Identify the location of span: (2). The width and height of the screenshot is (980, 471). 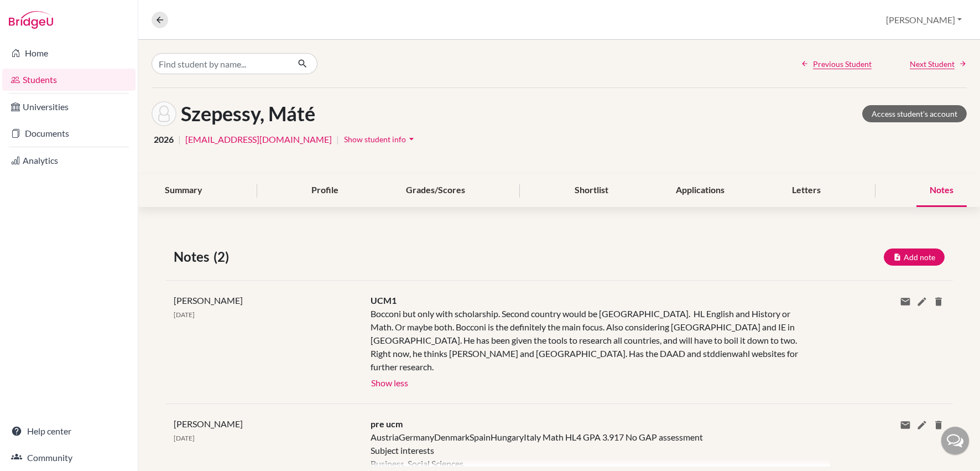
(223, 257).